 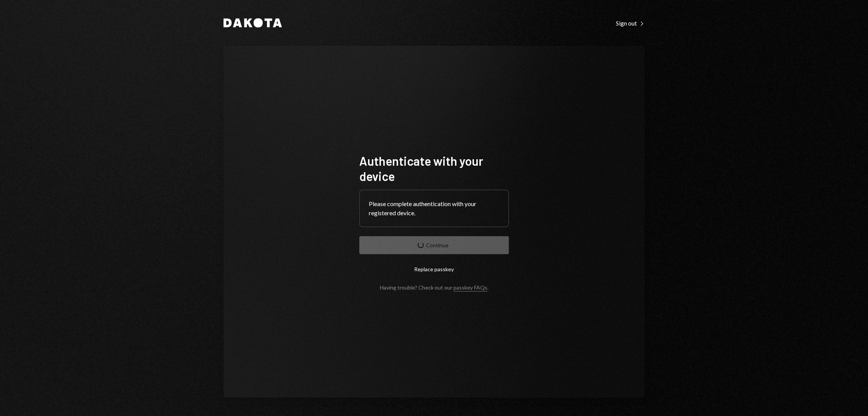 I want to click on a: passkey FAQs, so click(x=470, y=288).